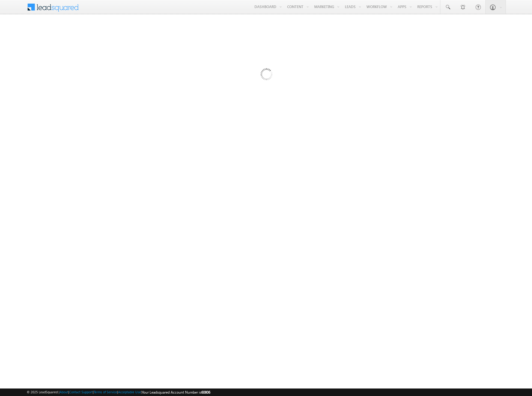  What do you see at coordinates (106, 392) in the screenshot?
I see `a: Terms of Service` at bounding box center [106, 392].